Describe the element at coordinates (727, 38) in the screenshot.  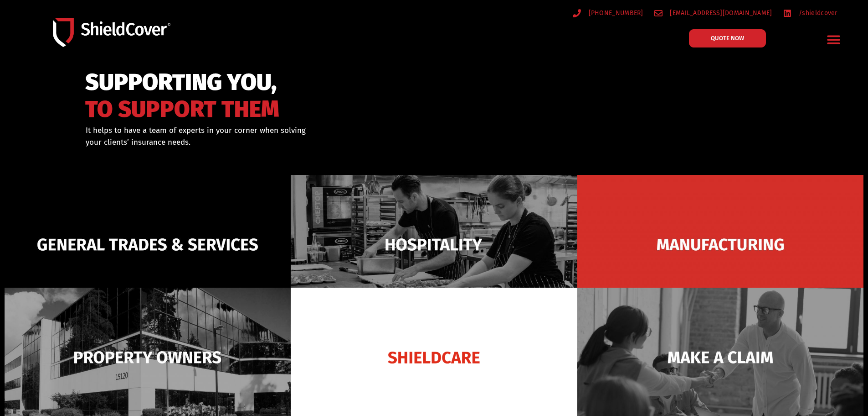
I see `a: QUOTE NOW` at that location.